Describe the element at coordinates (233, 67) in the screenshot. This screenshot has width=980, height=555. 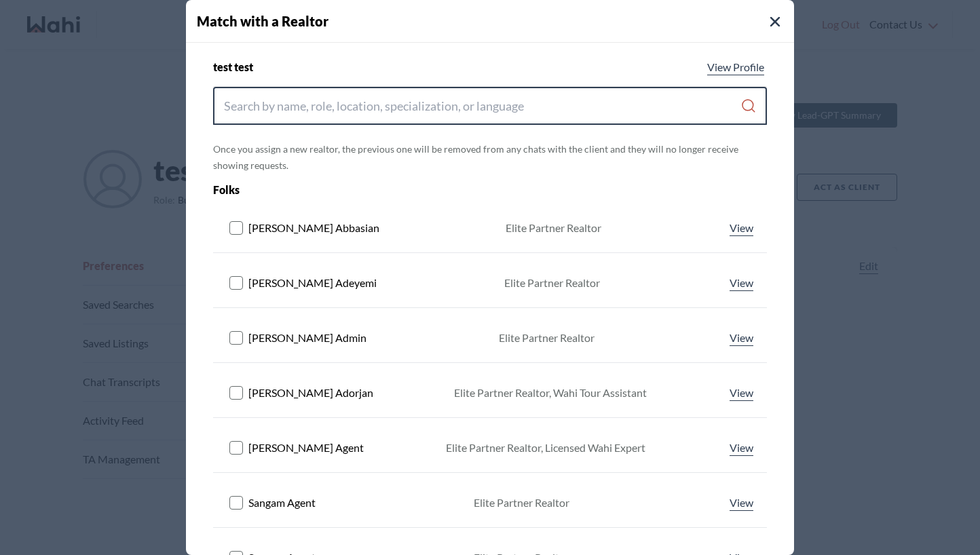
I see `span: test test` at that location.